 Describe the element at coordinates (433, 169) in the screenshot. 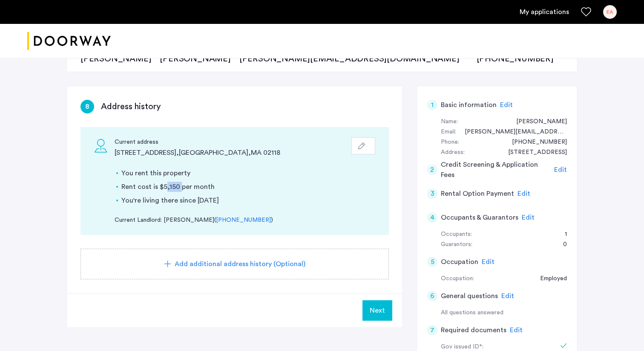

I see `div: 2` at that location.